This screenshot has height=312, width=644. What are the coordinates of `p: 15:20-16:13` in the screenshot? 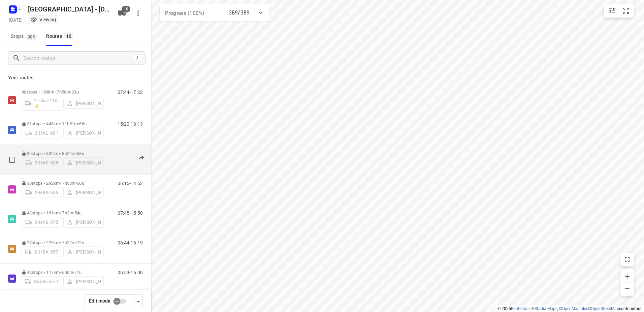 It's located at (130, 124).